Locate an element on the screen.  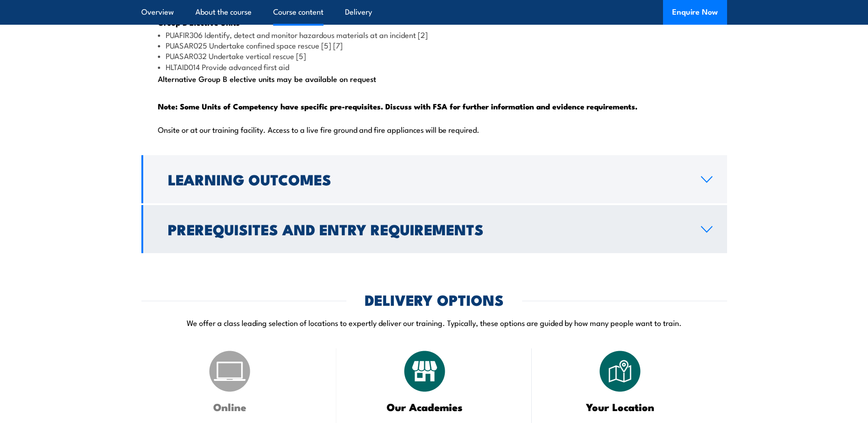
strong: Note: Some Units of Competency have specific pre-requisites. Discuss with FSA for further informa... is located at coordinates (398, 106).